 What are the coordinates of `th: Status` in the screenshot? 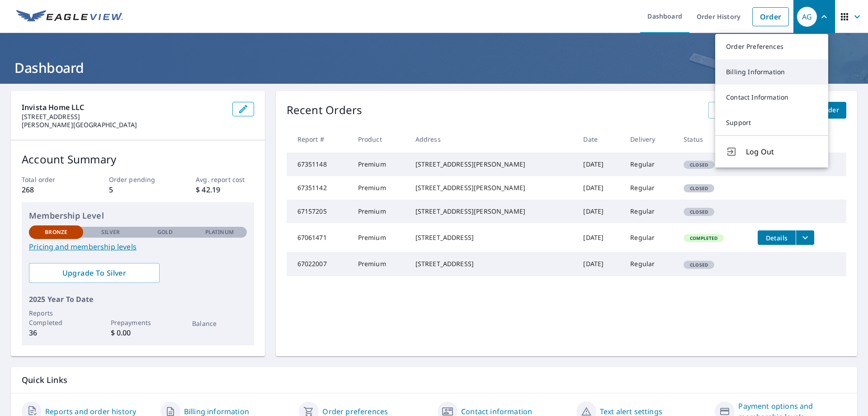 It's located at (714, 139).